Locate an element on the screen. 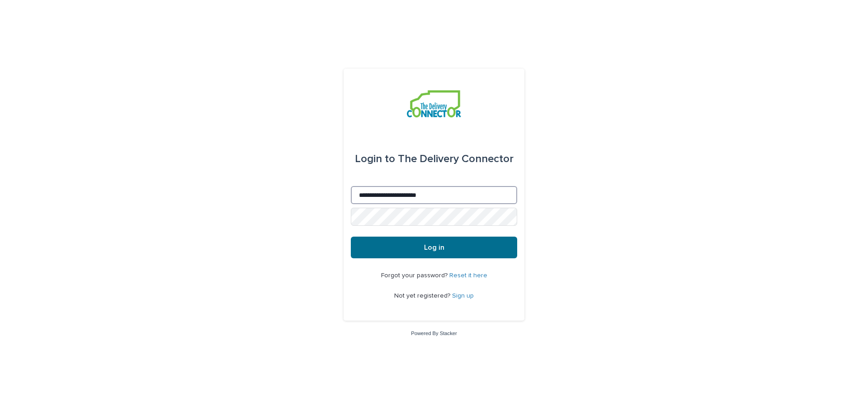 This screenshot has width=868, height=415. a: Powered By Stacker is located at coordinates (434, 333).